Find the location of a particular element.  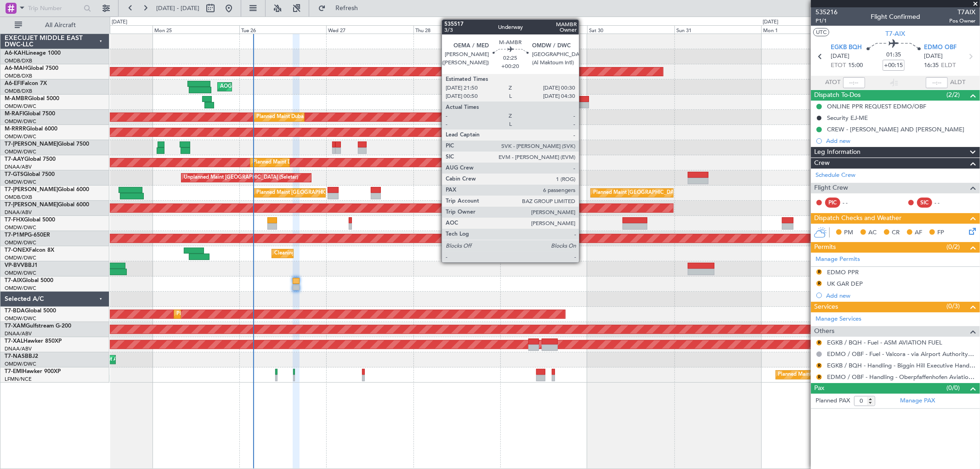

span: VP-BVV is located at coordinates (14, 265).